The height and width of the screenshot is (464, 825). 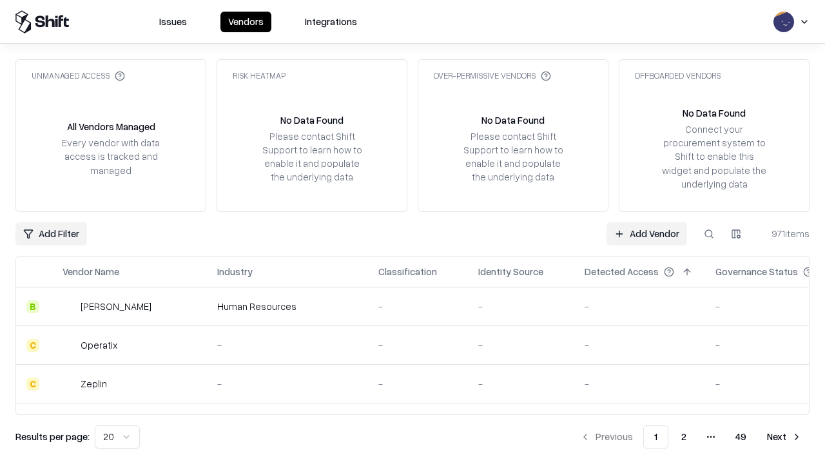 What do you see at coordinates (493, 75) in the screenshot?
I see `div: Over-Permissive Vendors` at bounding box center [493, 75].